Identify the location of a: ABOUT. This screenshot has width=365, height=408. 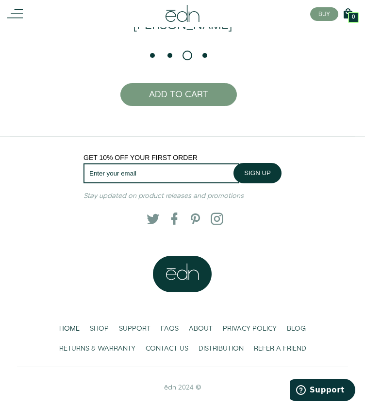
(201, 328).